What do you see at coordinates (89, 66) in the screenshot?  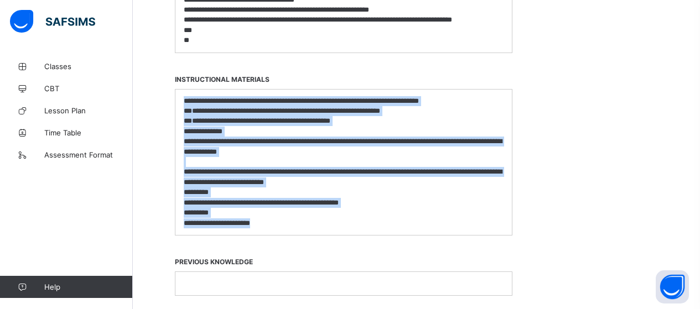 I see `span: Classes` at bounding box center [89, 66].